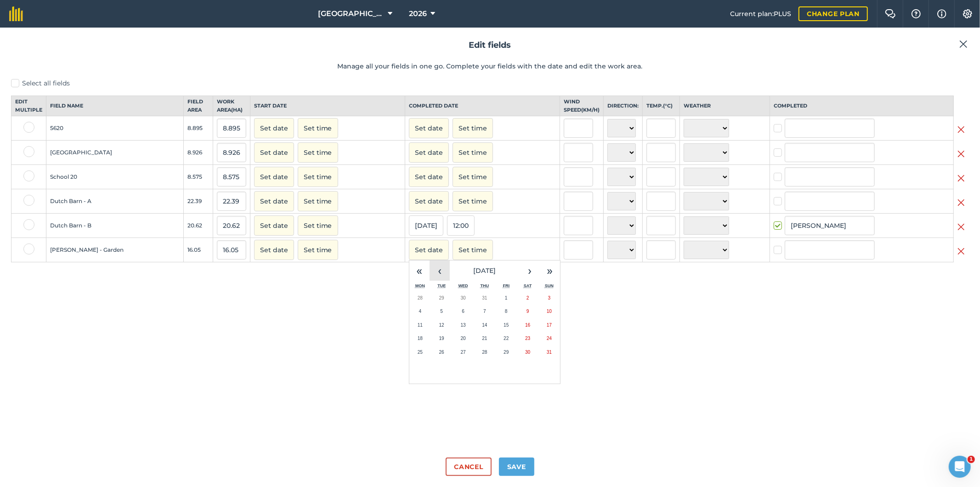  I want to click on p: Manage all your fields in one go. Complete your fields with the date and edit the work area., so click(490, 66).